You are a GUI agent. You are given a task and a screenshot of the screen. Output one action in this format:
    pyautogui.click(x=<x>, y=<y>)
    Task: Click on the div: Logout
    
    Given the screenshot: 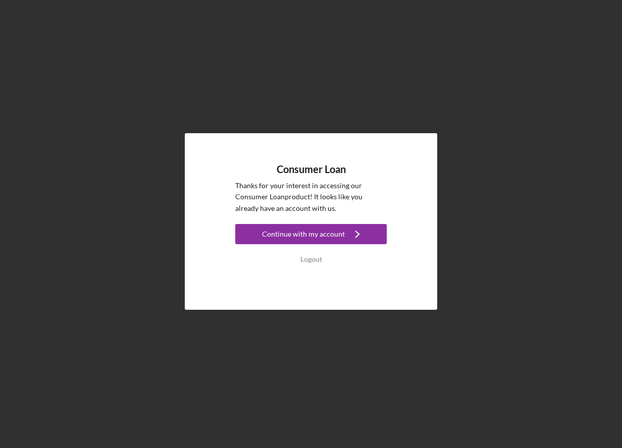 What is the action you would take?
    pyautogui.click(x=311, y=259)
    